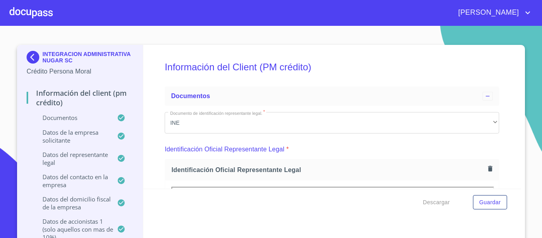 The image size is (542, 238). What do you see at coordinates (80, 71) in the screenshot?
I see `p: Crédito Persona Moral` at bounding box center [80, 71].